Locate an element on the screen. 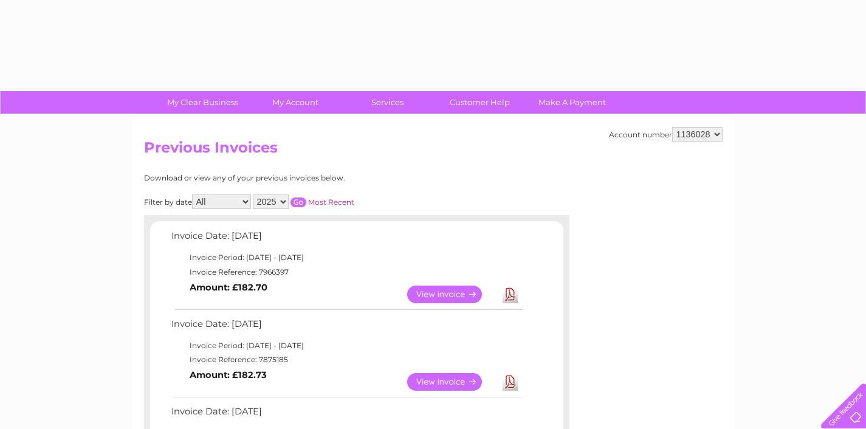 The image size is (866, 429). a: Customer Help is located at coordinates (479, 102).